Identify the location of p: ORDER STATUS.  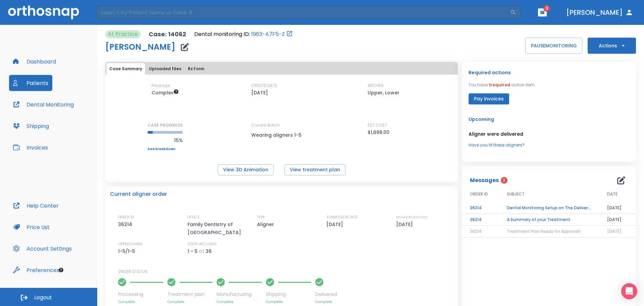
(285, 272).